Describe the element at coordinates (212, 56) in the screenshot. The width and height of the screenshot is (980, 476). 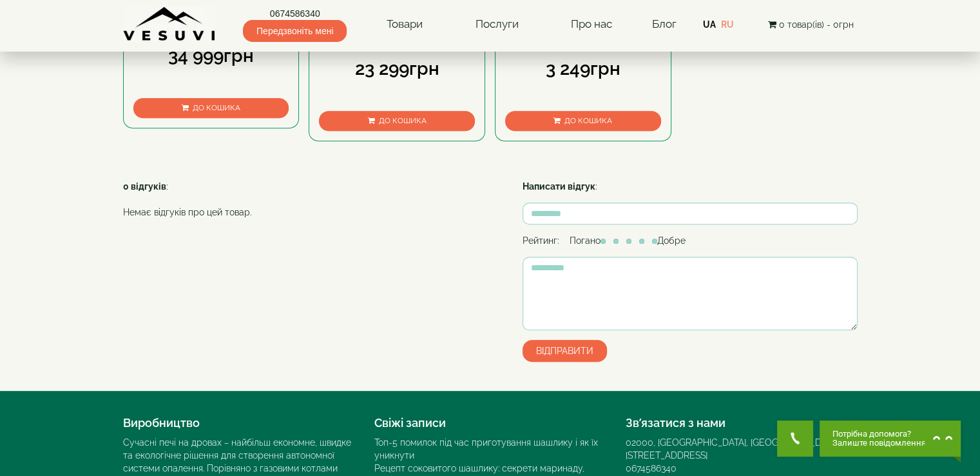
I see `div: 34 999грн` at that location.